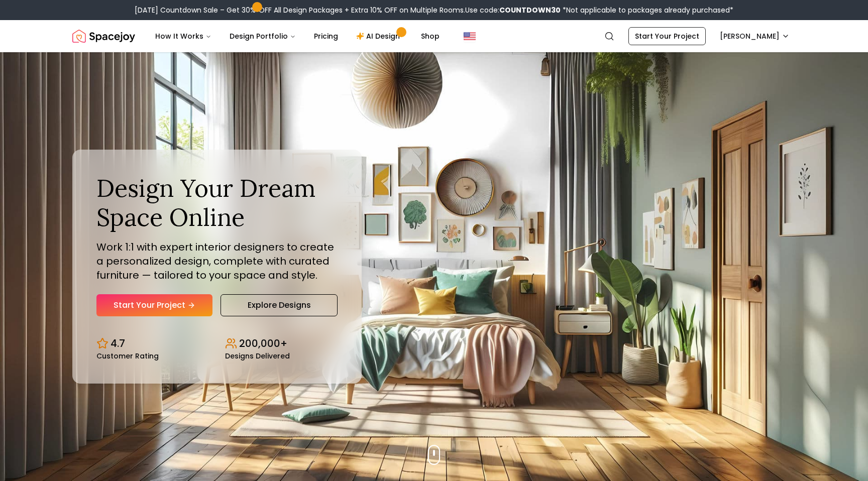  What do you see at coordinates (469, 36) in the screenshot?
I see `img: United States` at bounding box center [469, 36].